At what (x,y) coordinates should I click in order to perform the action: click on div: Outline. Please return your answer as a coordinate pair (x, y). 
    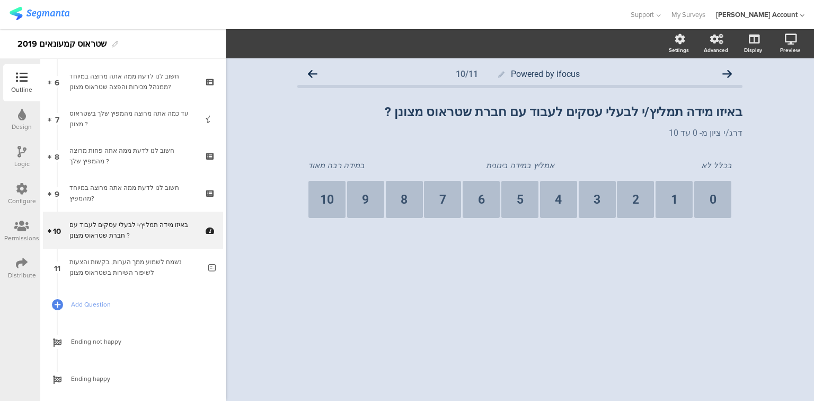
    Looking at the image, I should click on (22, 90).